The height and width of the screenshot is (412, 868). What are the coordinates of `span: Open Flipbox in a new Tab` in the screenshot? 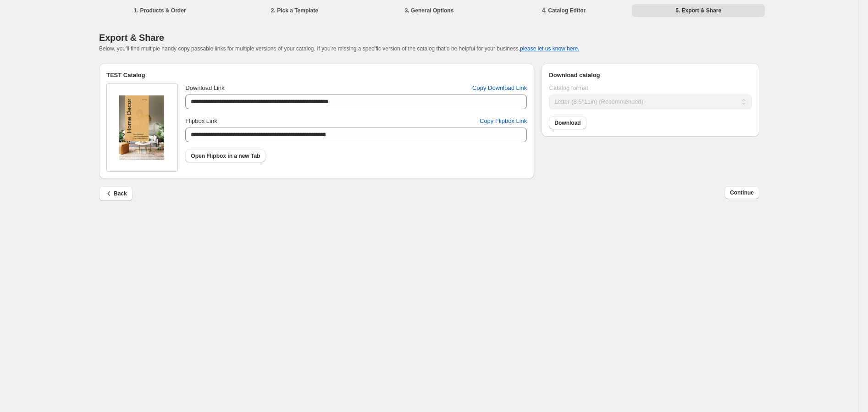 It's located at (225, 156).